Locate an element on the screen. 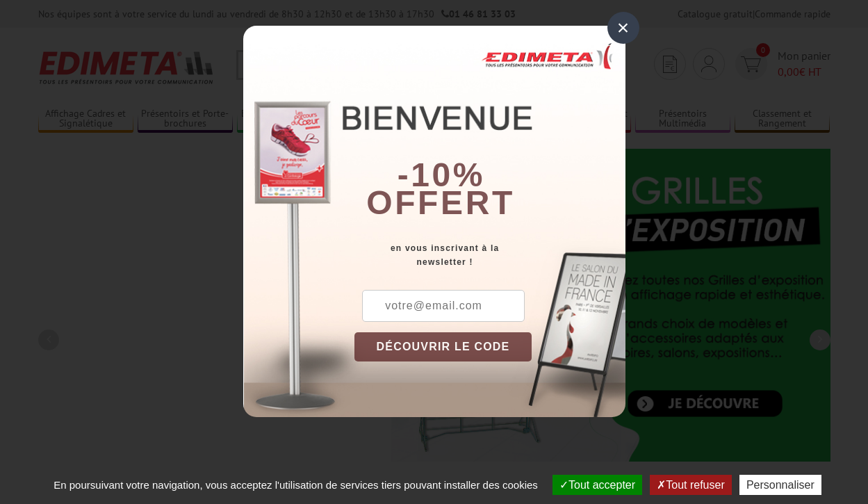 The image size is (868, 504). button: DÉCOUVRIR LE CODE is located at coordinates (443, 347).